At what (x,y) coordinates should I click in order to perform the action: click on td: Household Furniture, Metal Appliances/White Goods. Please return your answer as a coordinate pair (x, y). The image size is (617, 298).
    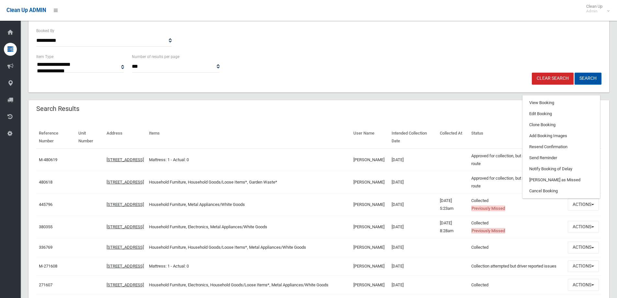
    Looking at the image, I should click on (249, 204).